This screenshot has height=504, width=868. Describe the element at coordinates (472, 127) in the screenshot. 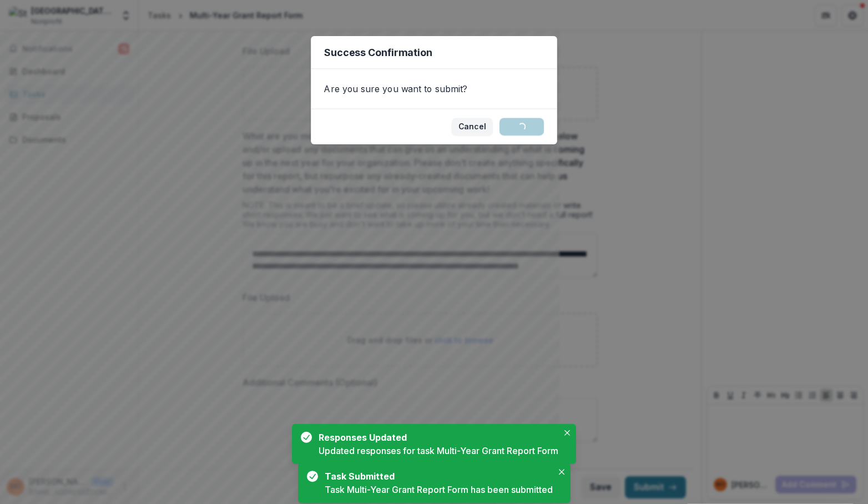

I see `button: Cancel` at that location.